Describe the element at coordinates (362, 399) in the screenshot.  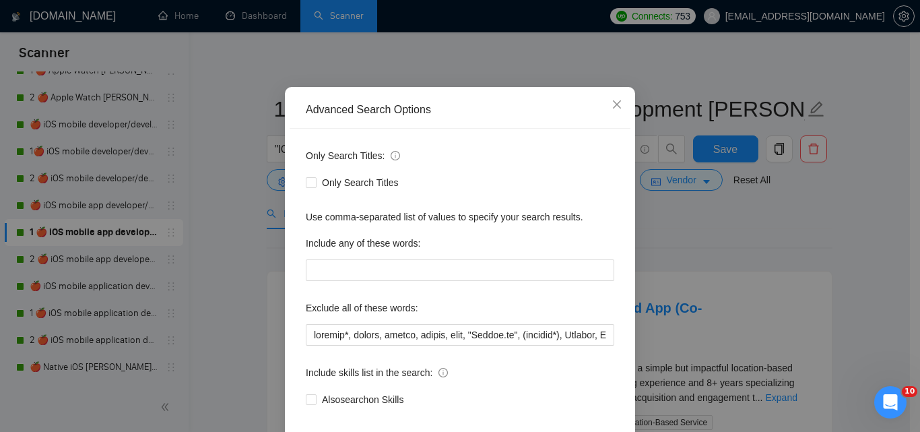
I see `span: Also search on Skills` at that location.